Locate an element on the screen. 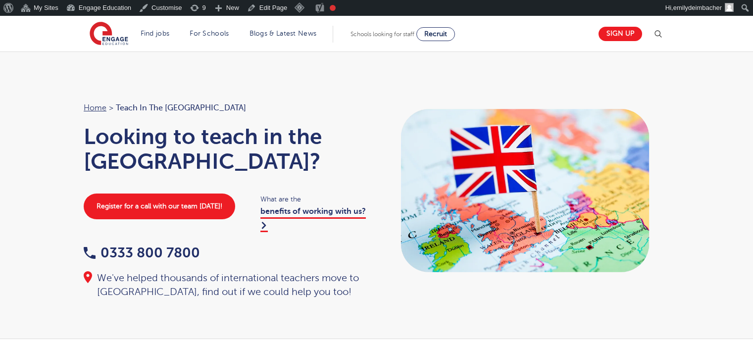 This screenshot has width=753, height=344. div: Focus keyphrase not set is located at coordinates (333, 8).